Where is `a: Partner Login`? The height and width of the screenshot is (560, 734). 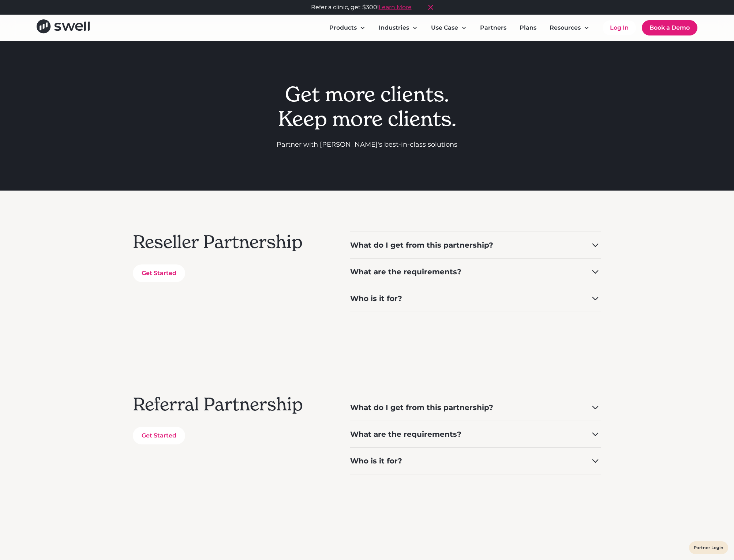
a: Partner Login is located at coordinates (709, 548).